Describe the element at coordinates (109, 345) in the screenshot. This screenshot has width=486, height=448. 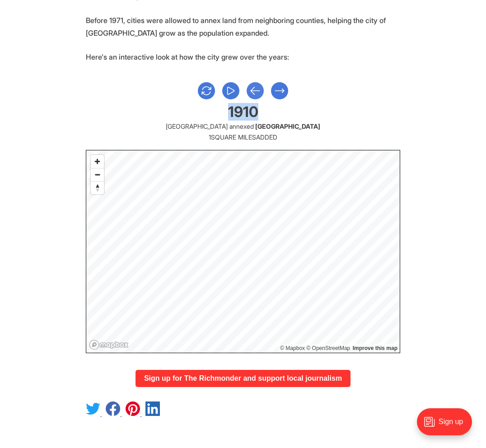
I see `a: Mapbox logo` at that location.